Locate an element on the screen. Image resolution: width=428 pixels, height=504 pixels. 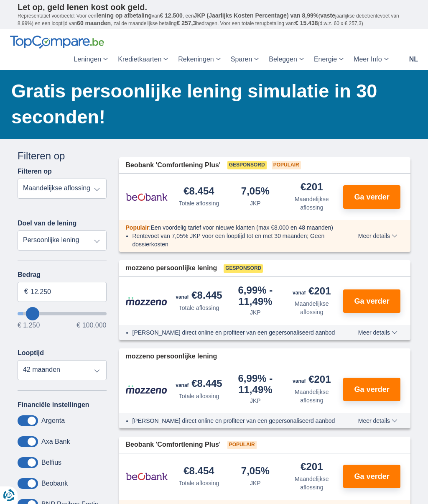
h1: Gratis persoonlijke lening simulatie in 30 seconden! is located at coordinates (211, 104).